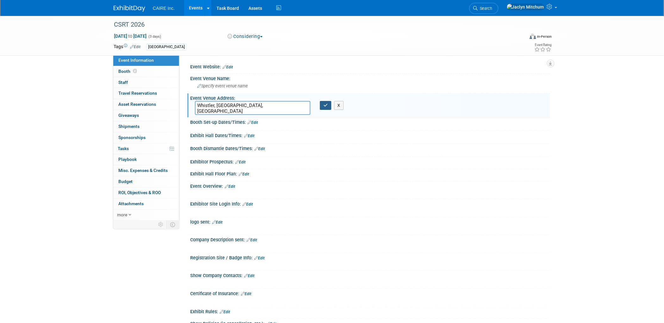  I want to click on div: Booth Set-up Dates/Times:, so click(370, 122).